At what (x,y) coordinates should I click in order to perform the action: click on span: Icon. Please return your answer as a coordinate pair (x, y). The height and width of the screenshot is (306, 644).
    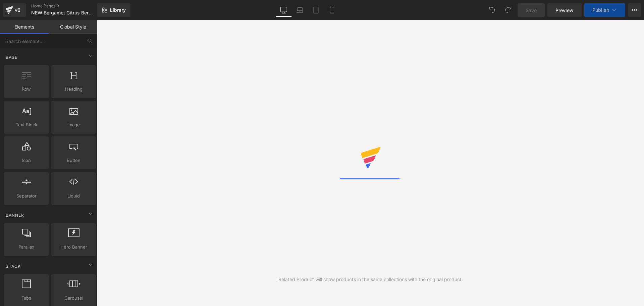
    Looking at the image, I should click on (26, 160).